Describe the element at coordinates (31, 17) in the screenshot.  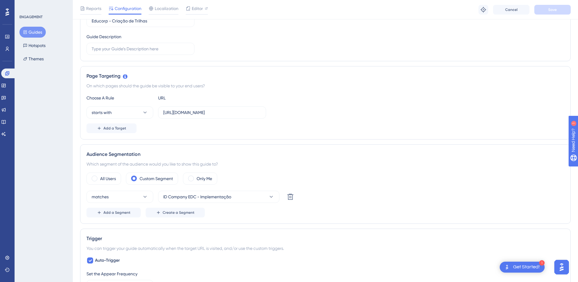
I see `div: ENGAGEMENT` at that location.